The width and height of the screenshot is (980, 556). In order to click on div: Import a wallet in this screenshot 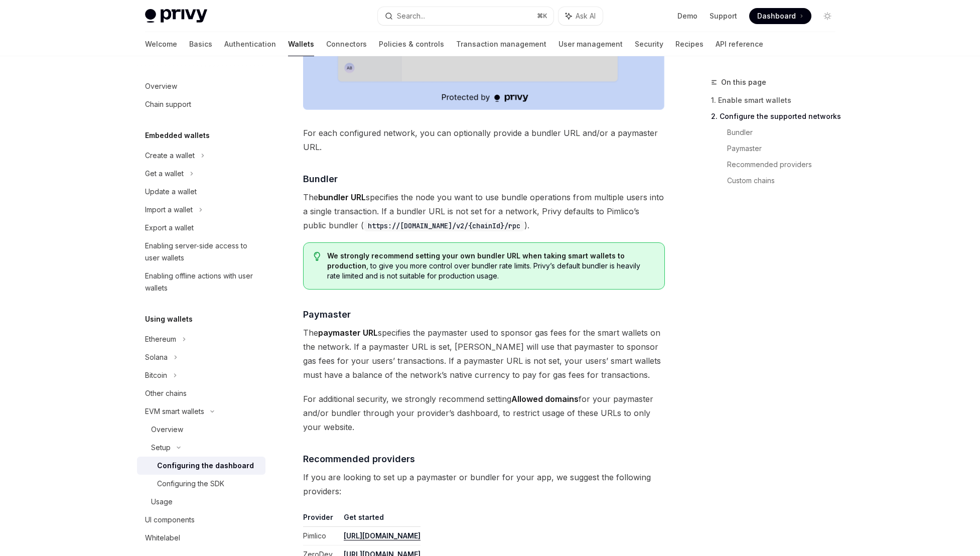, I will do `click(169, 210)`.